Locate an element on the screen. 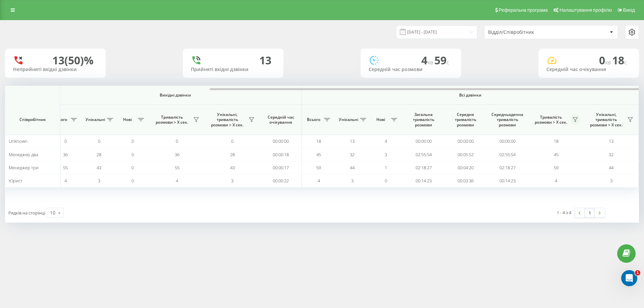  span: Менеджер два is located at coordinates (24, 154).